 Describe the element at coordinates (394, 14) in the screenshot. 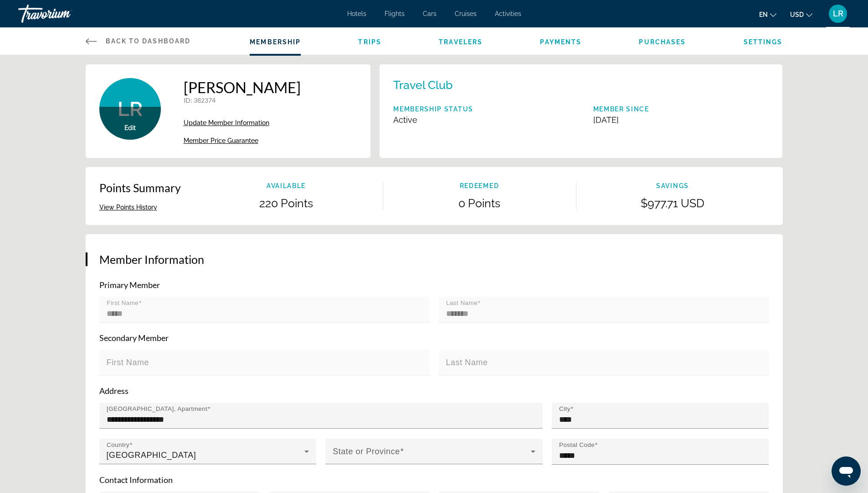

I see `a: Flights` at that location.